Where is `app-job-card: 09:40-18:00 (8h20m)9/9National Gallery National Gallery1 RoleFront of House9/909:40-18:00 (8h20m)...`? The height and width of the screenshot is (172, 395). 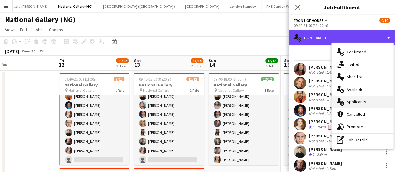
app-job-card: 09:40-18:00 (8h20m)9/9National Gallery National Gallery1 RoleFront of House9/909:40-18:00 (8h20m)... is located at coordinates (318, 119).